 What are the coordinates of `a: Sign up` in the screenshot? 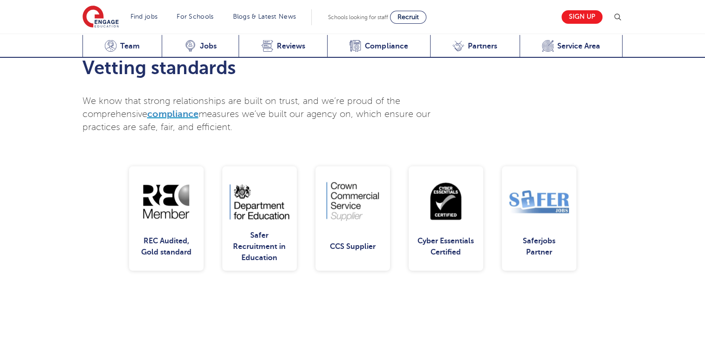 It's located at (582, 17).